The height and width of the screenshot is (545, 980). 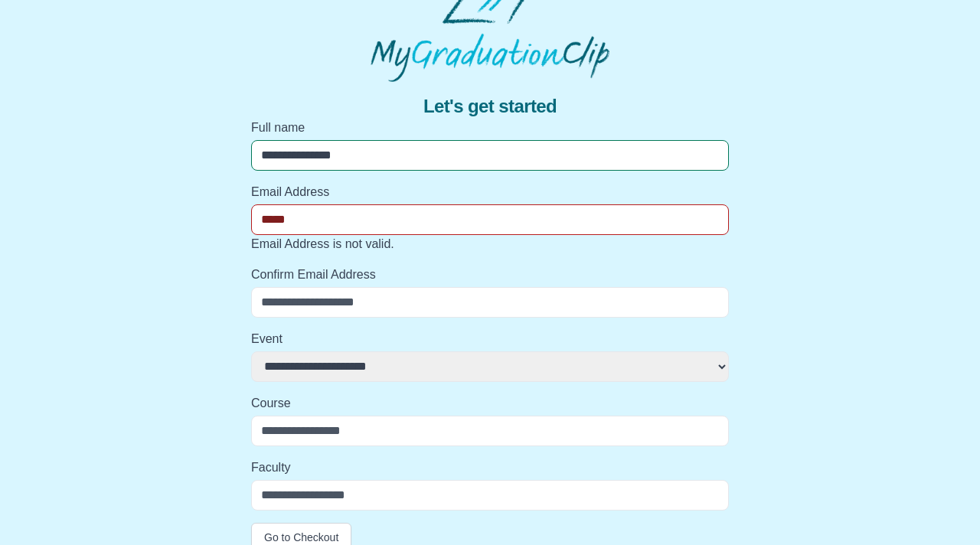 I want to click on label: Course, so click(x=490, y=404).